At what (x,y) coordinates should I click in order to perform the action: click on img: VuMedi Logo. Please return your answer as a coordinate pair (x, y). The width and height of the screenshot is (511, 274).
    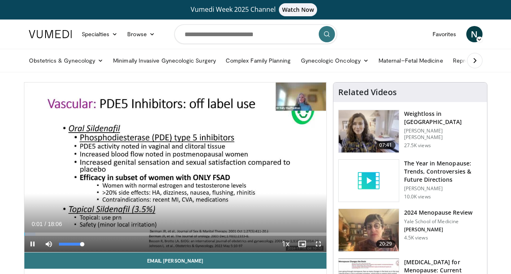
    Looking at the image, I should click on (50, 34).